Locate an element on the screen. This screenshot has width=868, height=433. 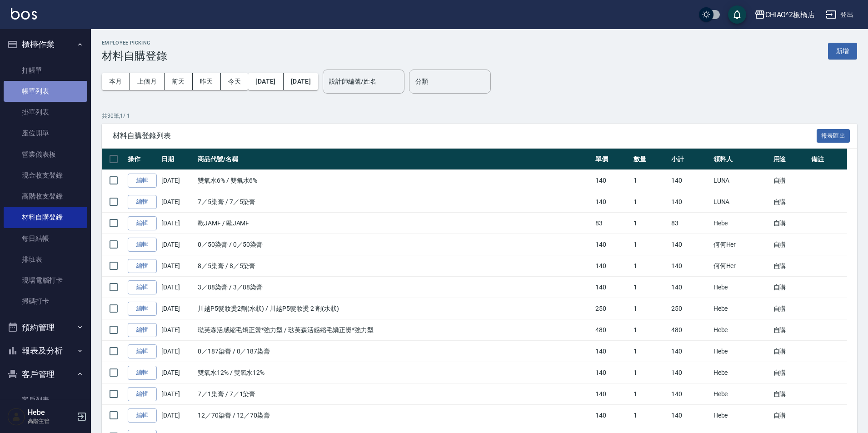
button: 本月 is located at coordinates (116, 82).